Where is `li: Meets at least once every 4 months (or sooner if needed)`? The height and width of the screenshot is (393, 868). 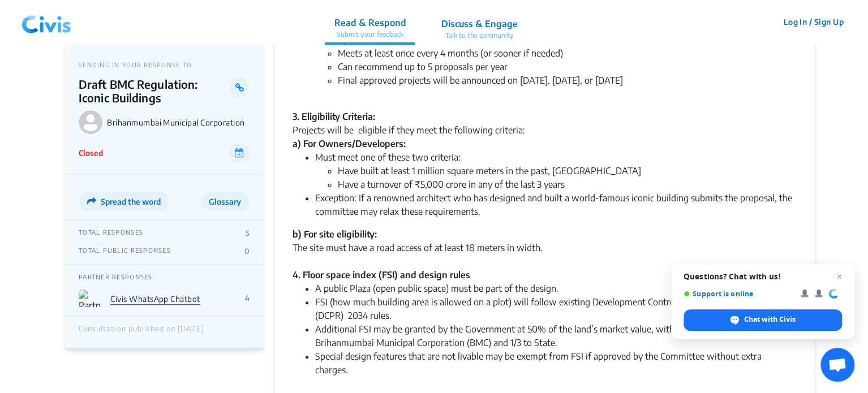 li: Meets at least once every 4 months (or sooner if needed) is located at coordinates (567, 53).